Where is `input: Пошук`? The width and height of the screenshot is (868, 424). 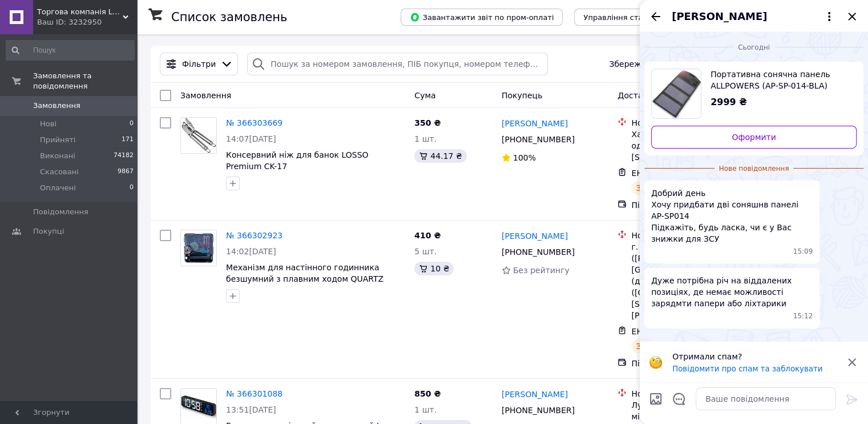
input: Пошук is located at coordinates (70, 50).